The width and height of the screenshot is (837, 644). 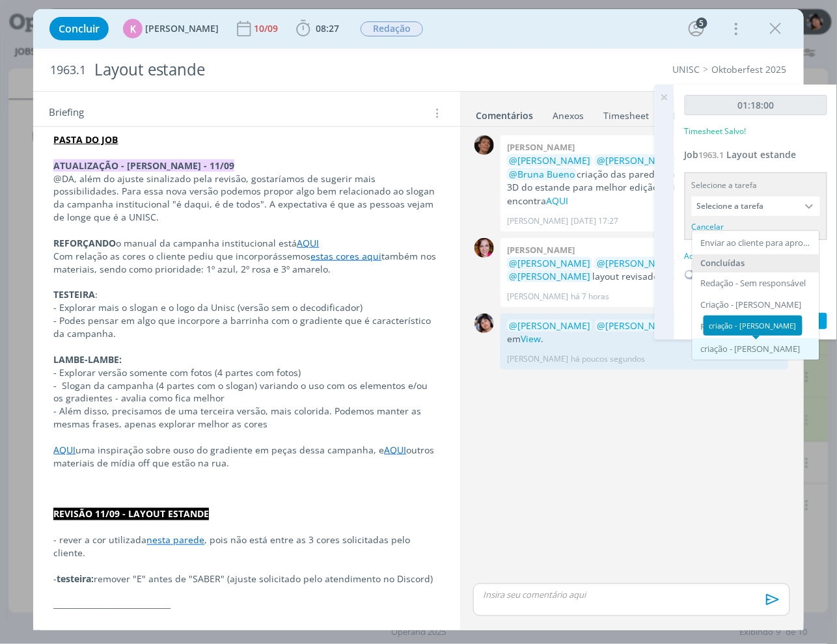 What do you see at coordinates (175, 540) in the screenshot?
I see `a: nesta parede` at bounding box center [175, 540].